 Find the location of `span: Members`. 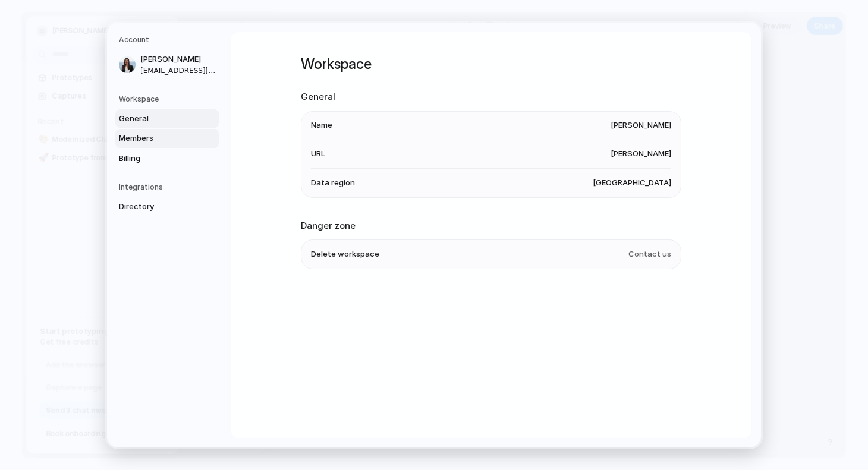

span: Members is located at coordinates (157, 138).